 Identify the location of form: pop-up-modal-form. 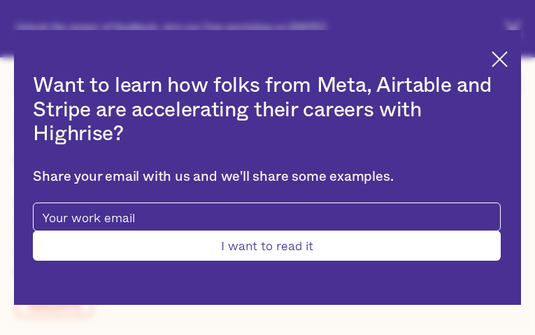
(267, 231).